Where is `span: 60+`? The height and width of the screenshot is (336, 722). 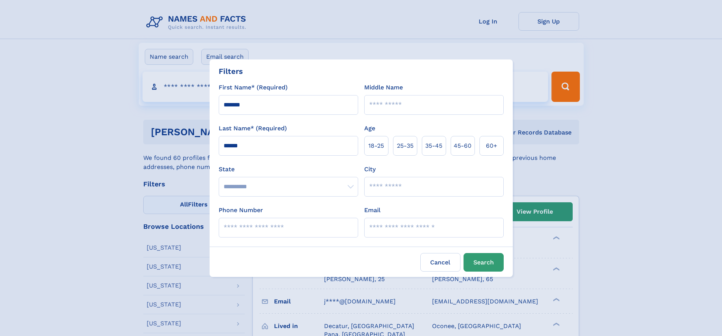
span: 60+ is located at coordinates (491, 146).